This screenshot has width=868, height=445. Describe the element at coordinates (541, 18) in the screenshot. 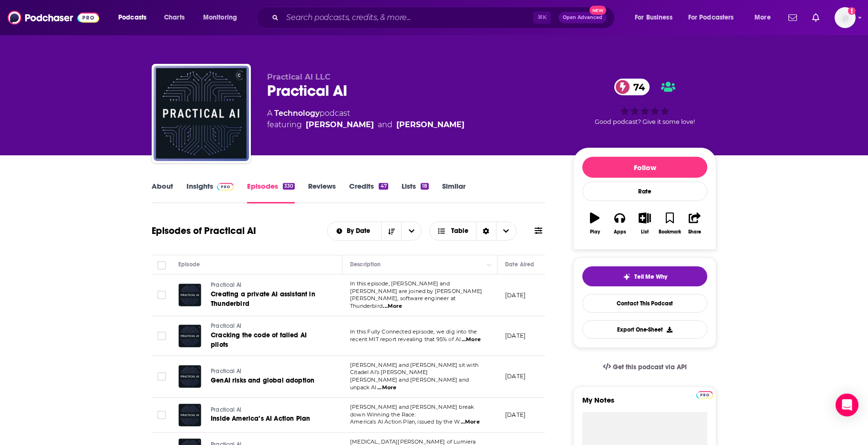

I see `span: ⌘ K` at that location.